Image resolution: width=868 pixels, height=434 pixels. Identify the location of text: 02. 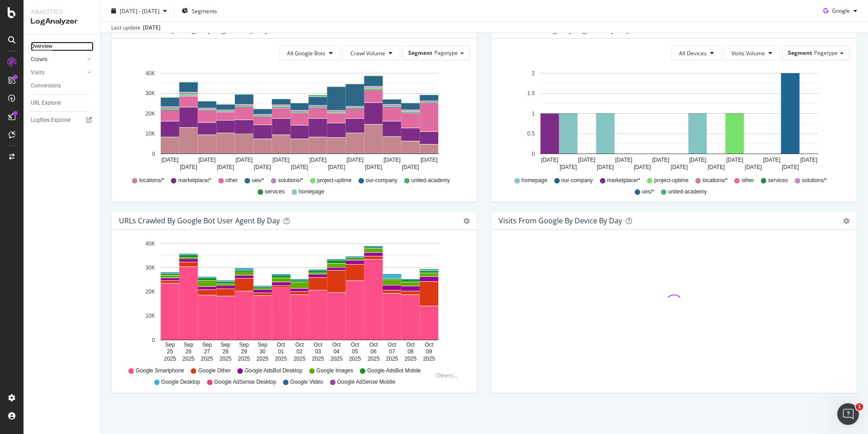
(300, 351).